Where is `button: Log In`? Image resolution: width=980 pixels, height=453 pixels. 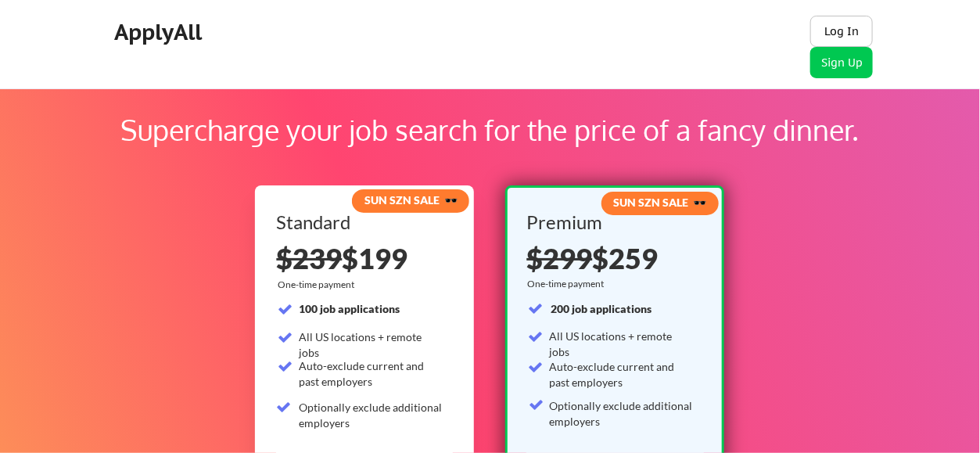
button: Log In is located at coordinates (842, 31).